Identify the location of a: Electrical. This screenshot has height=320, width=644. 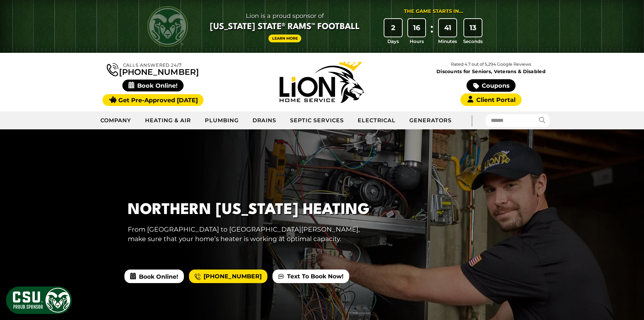
(377, 121).